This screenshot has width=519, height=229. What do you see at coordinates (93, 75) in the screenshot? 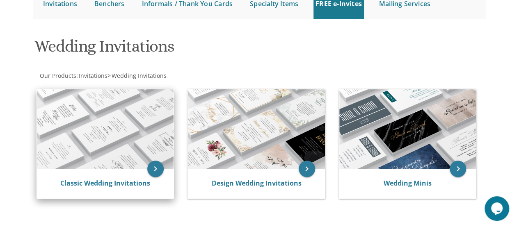
I see `a: Invitations` at bounding box center [93, 75].